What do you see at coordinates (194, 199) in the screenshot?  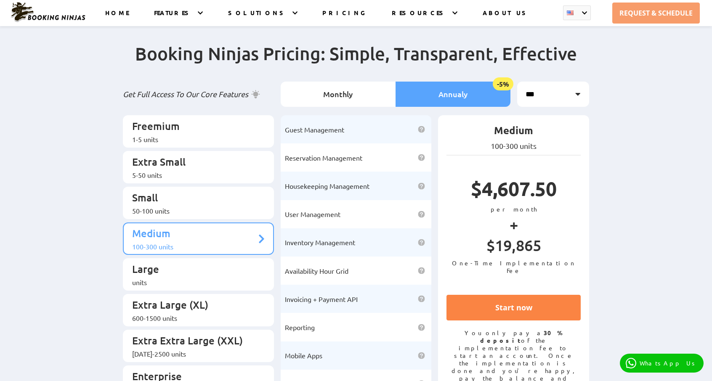 I see `p: Small` at bounding box center [194, 199].